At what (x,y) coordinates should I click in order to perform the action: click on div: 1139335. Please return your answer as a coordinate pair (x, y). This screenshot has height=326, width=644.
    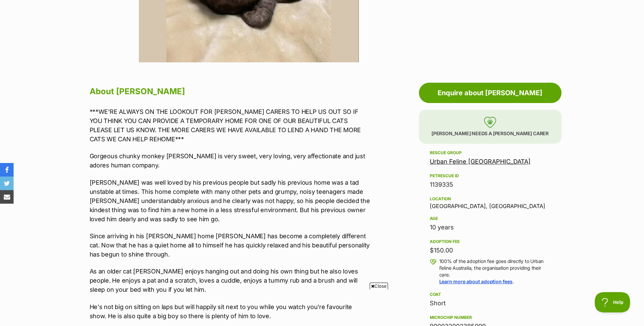
    Looking at the image, I should click on (490, 185).